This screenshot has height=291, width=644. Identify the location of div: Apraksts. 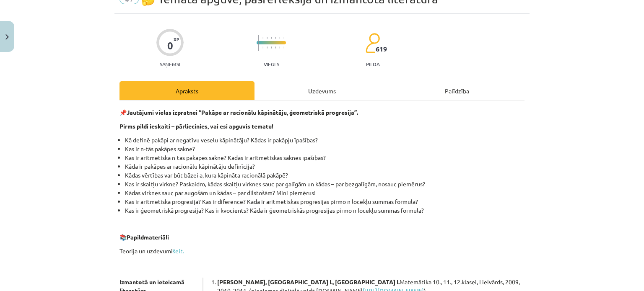
(187, 91).